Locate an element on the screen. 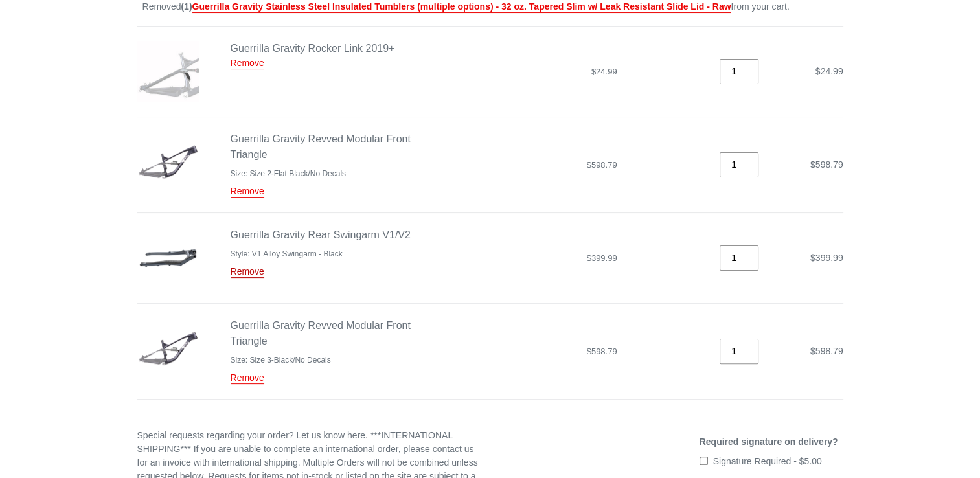 The height and width of the screenshot is (478, 980). li: Size: Size 2-Flat Black/No Decals is located at coordinates (335, 173).